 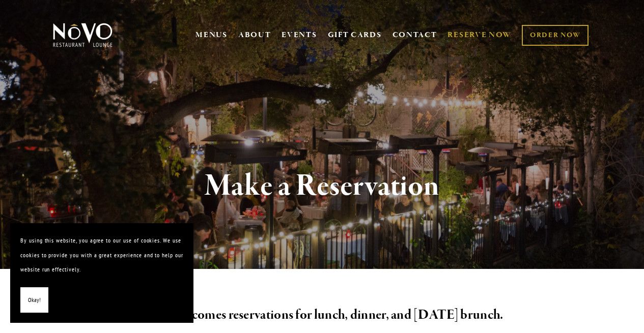 I want to click on p: By using this website, you agree to our use of cookies. We use cookies to provide you with a grea..., so click(x=102, y=255).